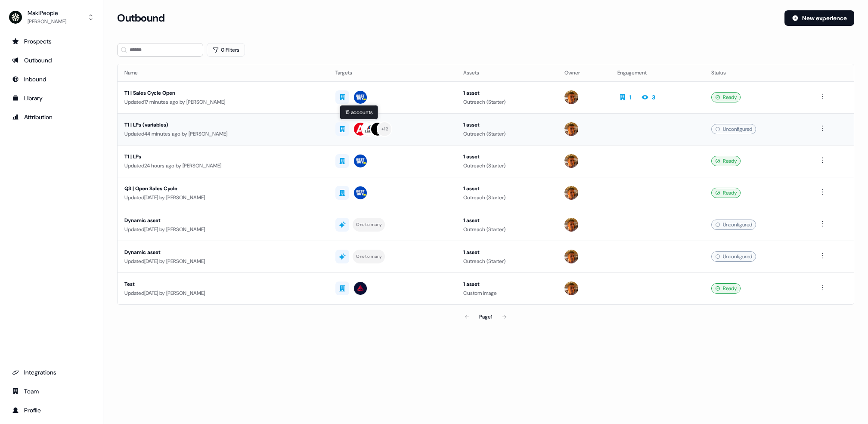 Image resolution: width=868 pixels, height=424 pixels. What do you see at coordinates (223, 93) in the screenshot?
I see `div: T1 | Sales Cycle Open` at bounding box center [223, 93].